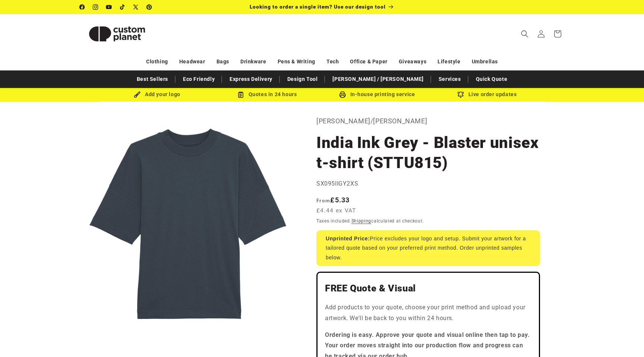 This screenshot has width=644, height=357. What do you see at coordinates (337, 183) in the screenshot?
I see `span: SX095IIGY2XS` at bounding box center [337, 183].